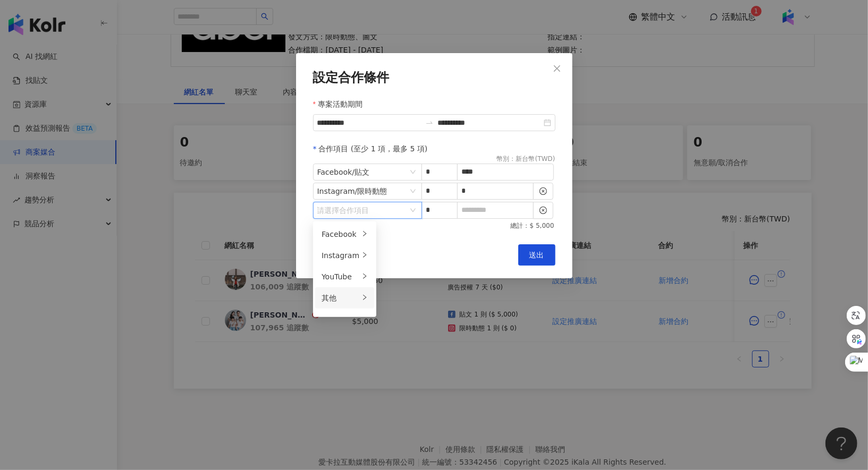  I want to click on span: 貼文, so click(362, 172).